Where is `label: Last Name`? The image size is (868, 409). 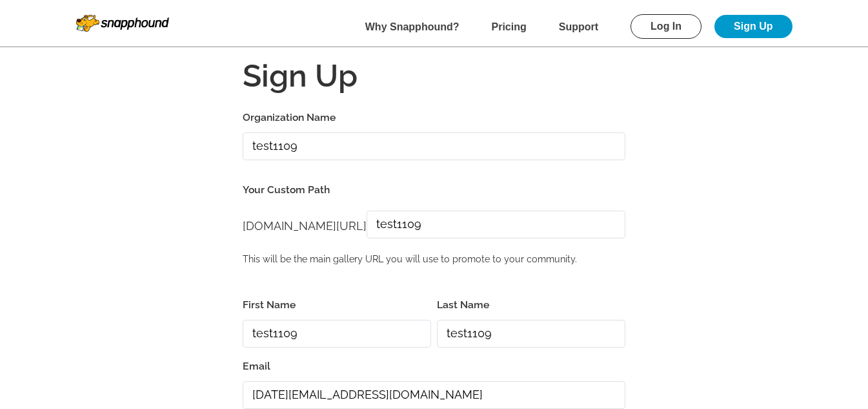
label: Last Name is located at coordinates (531, 305).